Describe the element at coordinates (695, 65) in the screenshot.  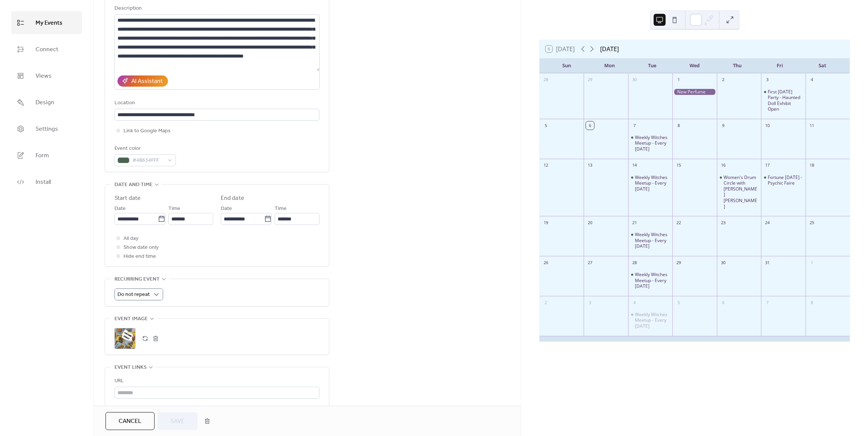
I see `div: Wed` at that location.